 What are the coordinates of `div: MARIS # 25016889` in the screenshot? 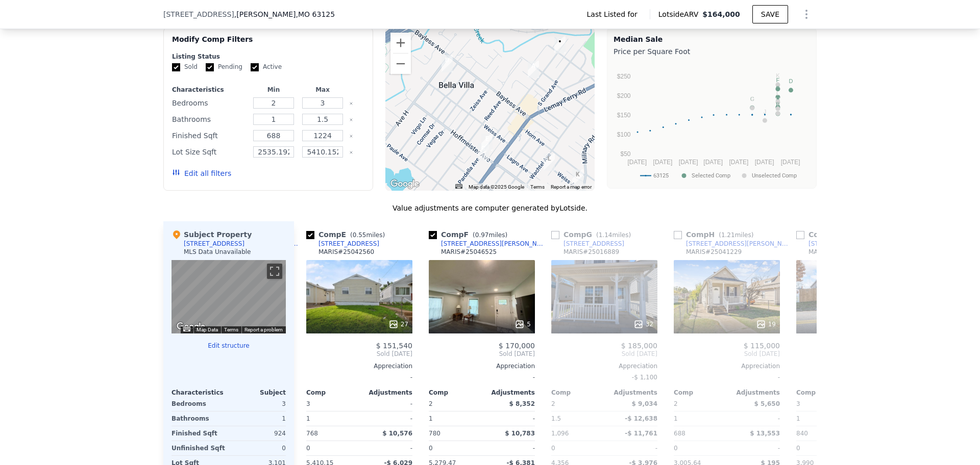 It's located at (591, 252).